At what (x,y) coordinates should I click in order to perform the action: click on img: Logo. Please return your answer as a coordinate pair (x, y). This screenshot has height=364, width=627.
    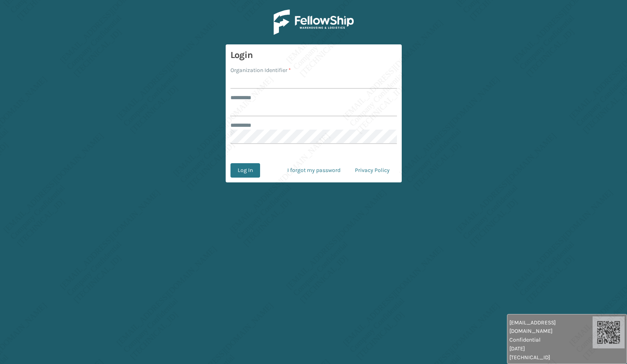
    Looking at the image, I should click on (314, 22).